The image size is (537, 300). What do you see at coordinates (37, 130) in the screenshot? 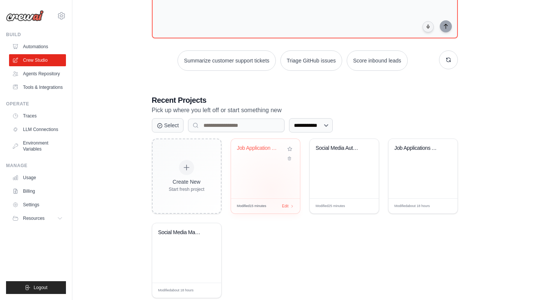
I see `a: LLM Connections` at bounding box center [37, 130].